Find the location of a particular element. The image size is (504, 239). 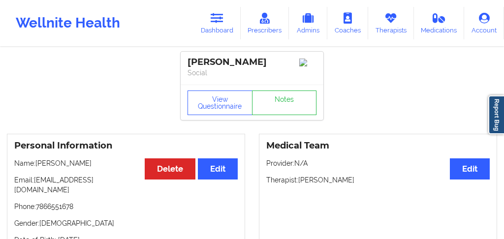

p: Social is located at coordinates (252, 73).